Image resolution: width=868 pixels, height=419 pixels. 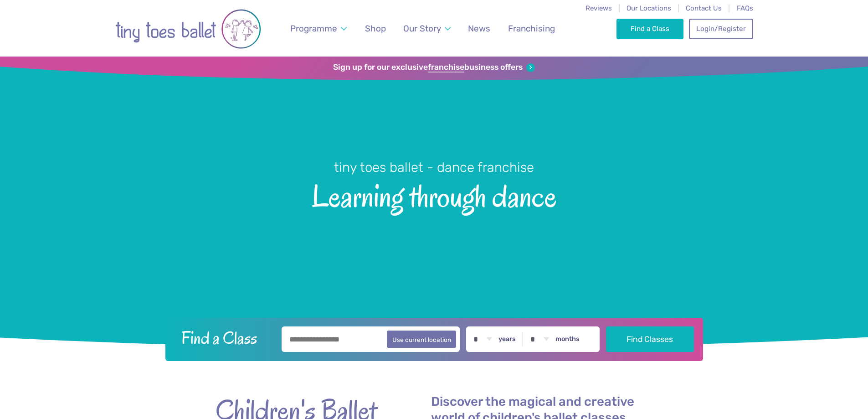 I want to click on small: tiny toes ballet - dance franchise, so click(x=434, y=167).